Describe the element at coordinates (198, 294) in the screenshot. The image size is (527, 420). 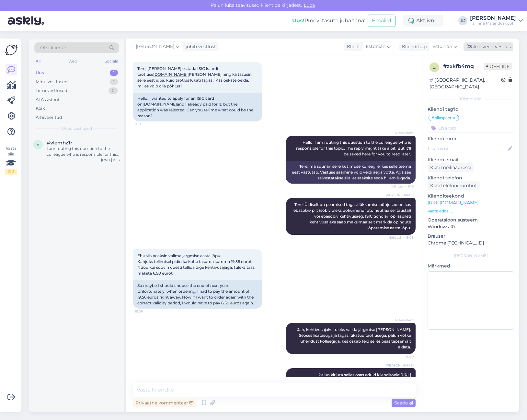
I see `div: So maybe I should choose the end of next year. Unfortunately, when ordering, I had to pay the amo...` at that location.